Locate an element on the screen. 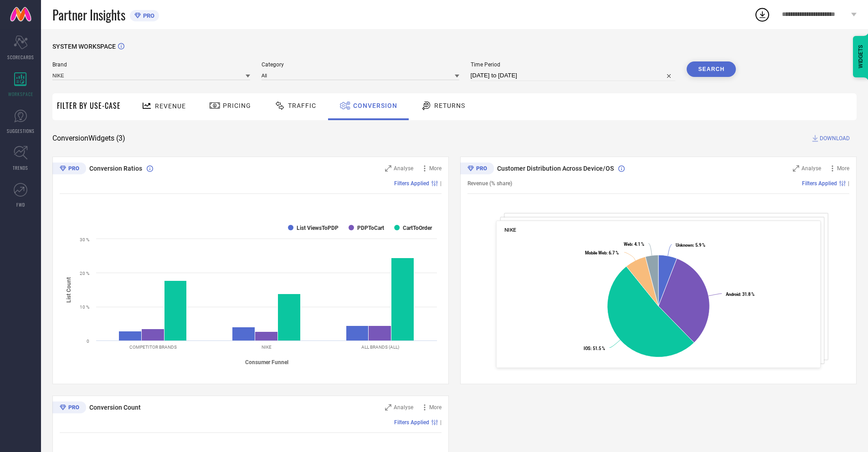 The width and height of the screenshot is (868, 452). text: PDPToCart is located at coordinates (371, 228).